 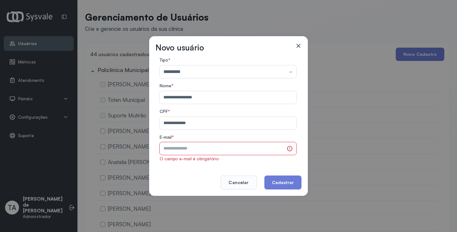 What do you see at coordinates (164, 111) in the screenshot?
I see `span: CPF` at bounding box center [164, 111].